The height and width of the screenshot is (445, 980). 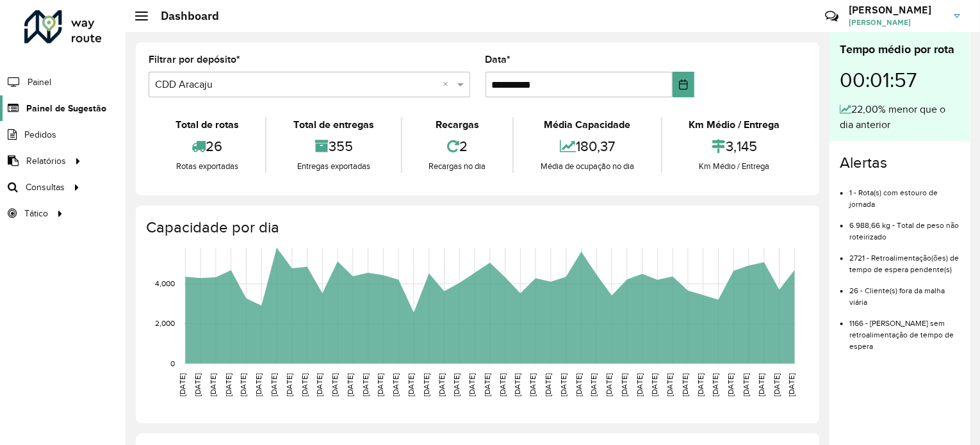 What do you see at coordinates (586, 125) in the screenshot?
I see `div: Média Capacidade` at bounding box center [586, 125].